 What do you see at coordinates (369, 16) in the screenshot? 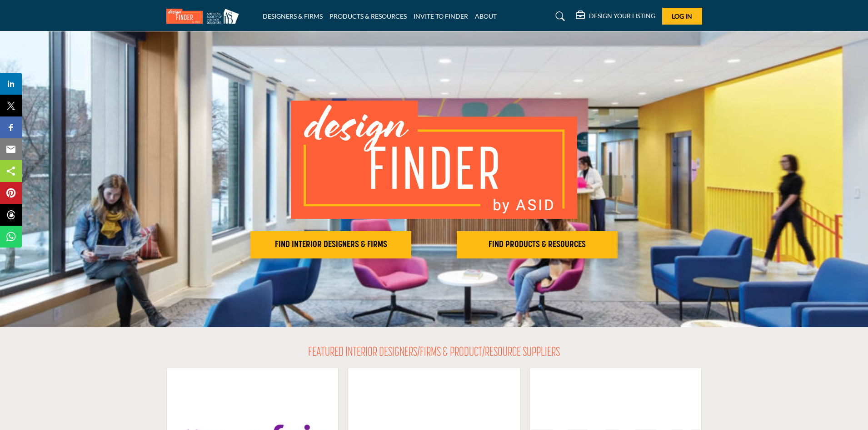
I see `a: PRODUCTS & RESOURCES` at bounding box center [369, 16].